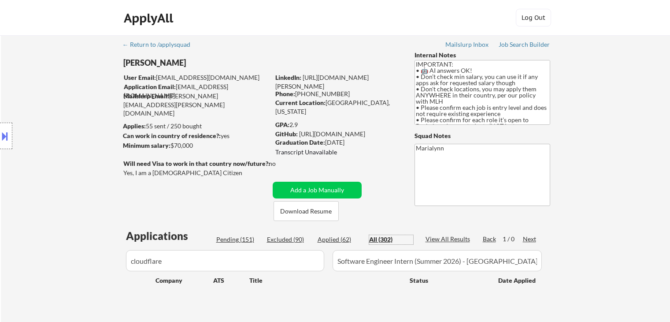 The height and width of the screenshot is (322, 670). I want to click on strong: Phone:, so click(285, 93).